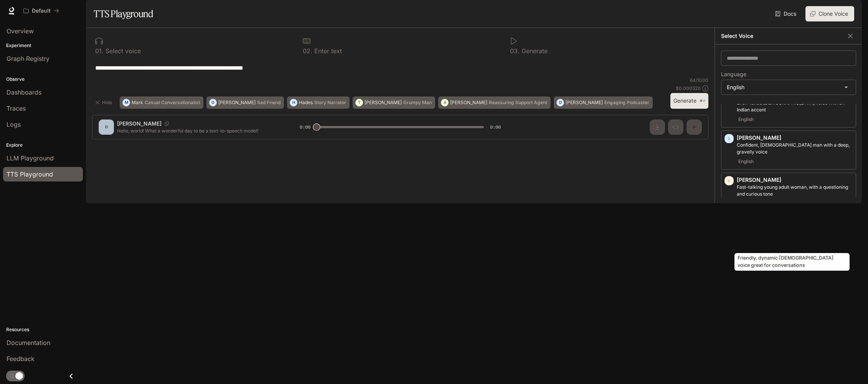 This screenshot has height=384, width=868. Describe the element at coordinates (99, 51) in the screenshot. I see `p: 0 1 .` at that location.